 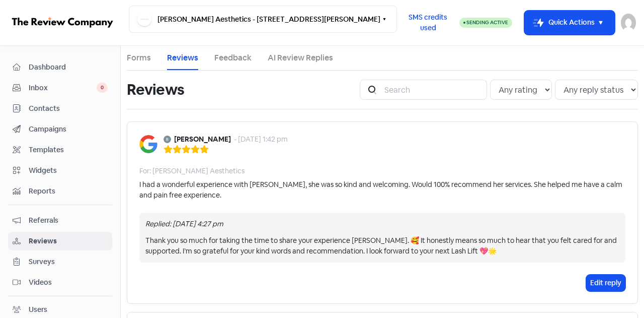 What do you see at coordinates (68, 220) in the screenshot?
I see `span: Referrals` at bounding box center [68, 220].